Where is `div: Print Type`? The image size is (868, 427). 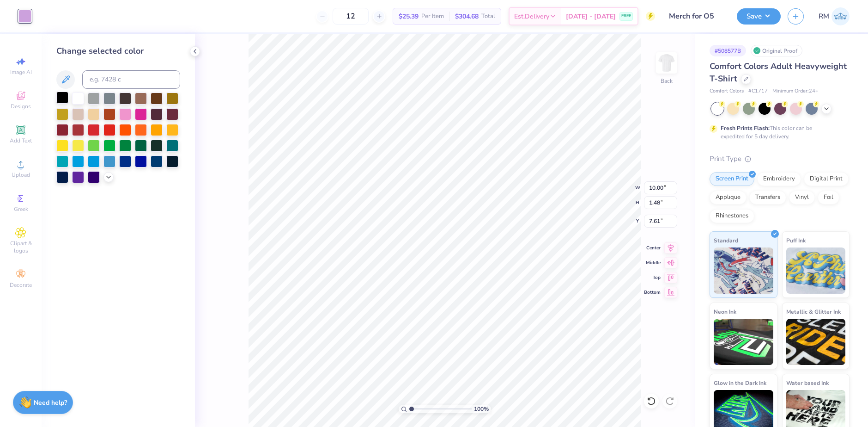
div: Print Type is located at coordinates (779, 159).